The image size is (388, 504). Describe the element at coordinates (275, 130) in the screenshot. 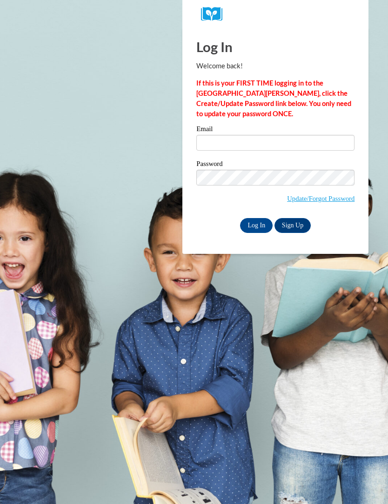

I see `label: Email` at that location.